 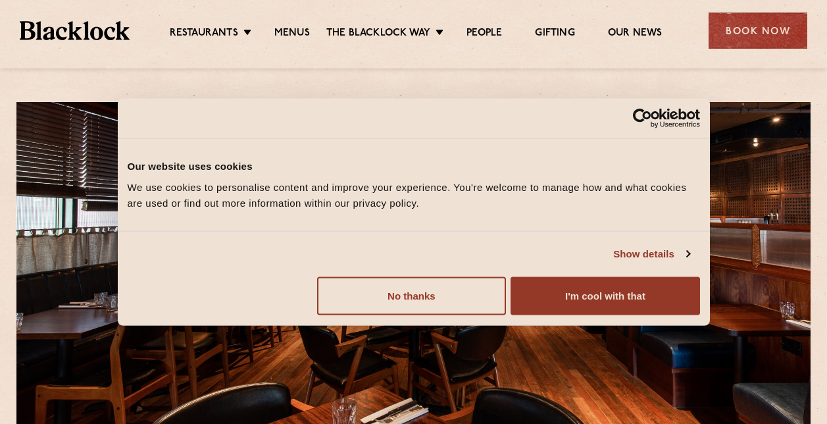 I want to click on a: Our News, so click(x=635, y=34).